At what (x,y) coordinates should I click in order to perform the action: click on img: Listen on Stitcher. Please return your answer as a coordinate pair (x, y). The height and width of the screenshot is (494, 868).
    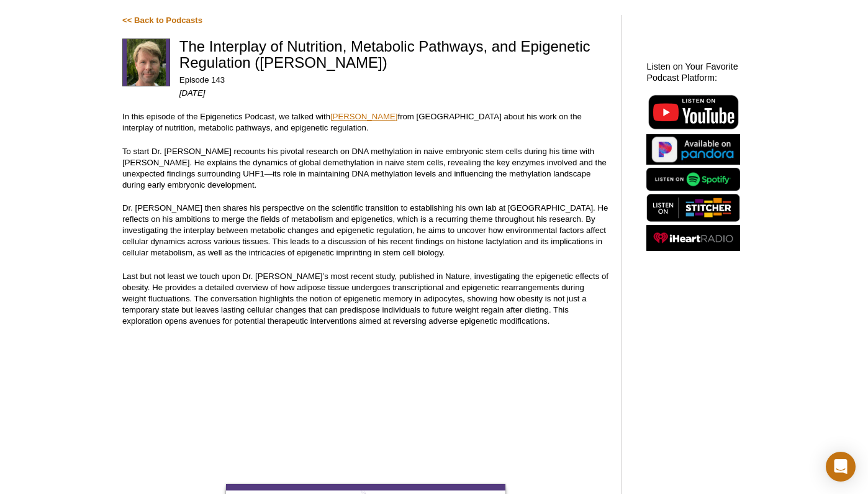
    Looking at the image, I should click on (693, 207).